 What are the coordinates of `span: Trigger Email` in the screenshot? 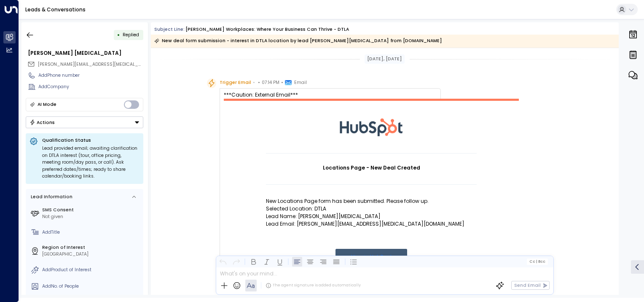 It's located at (235, 83).